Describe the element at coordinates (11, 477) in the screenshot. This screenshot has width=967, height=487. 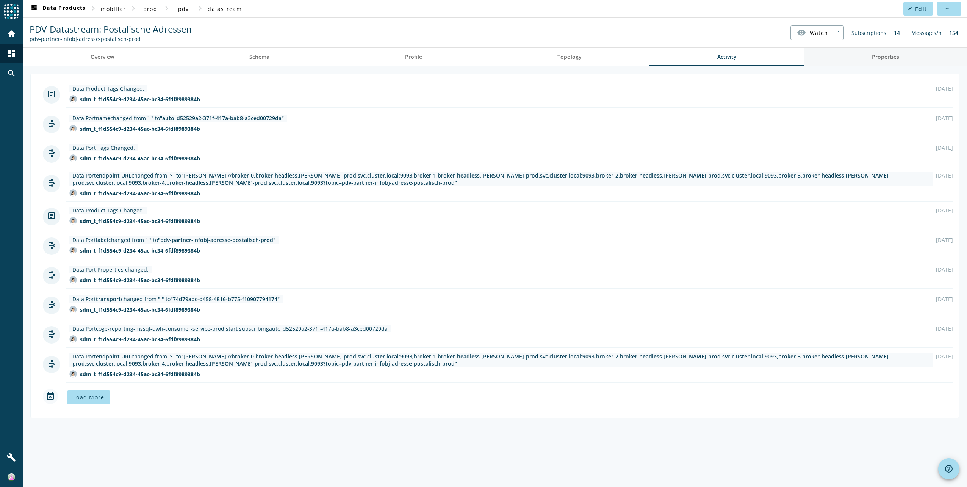
I see `img: 47e79ac08f021d90a24e346f200a5c69` at that location.